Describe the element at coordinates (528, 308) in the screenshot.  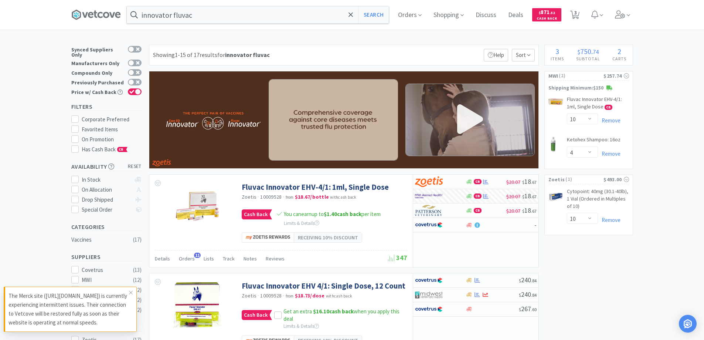
I see `span: 267` at that location.